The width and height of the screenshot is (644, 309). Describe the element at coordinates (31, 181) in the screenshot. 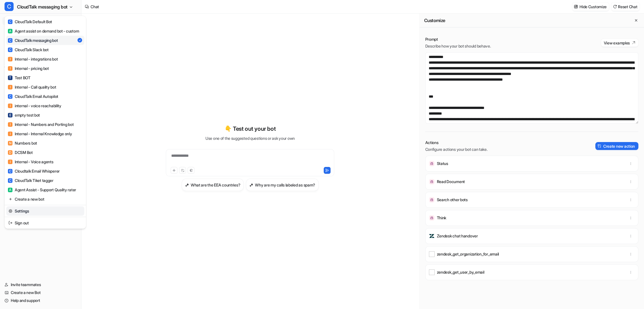

I see `div: CloudTalk Tiket tagger` at that location.